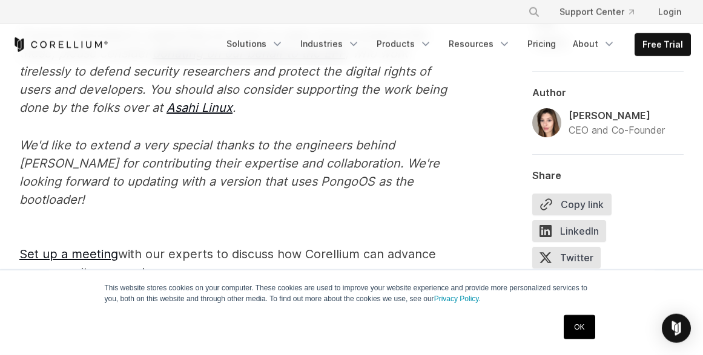  I want to click on div: Open Intercom Messenger, so click(676, 329).